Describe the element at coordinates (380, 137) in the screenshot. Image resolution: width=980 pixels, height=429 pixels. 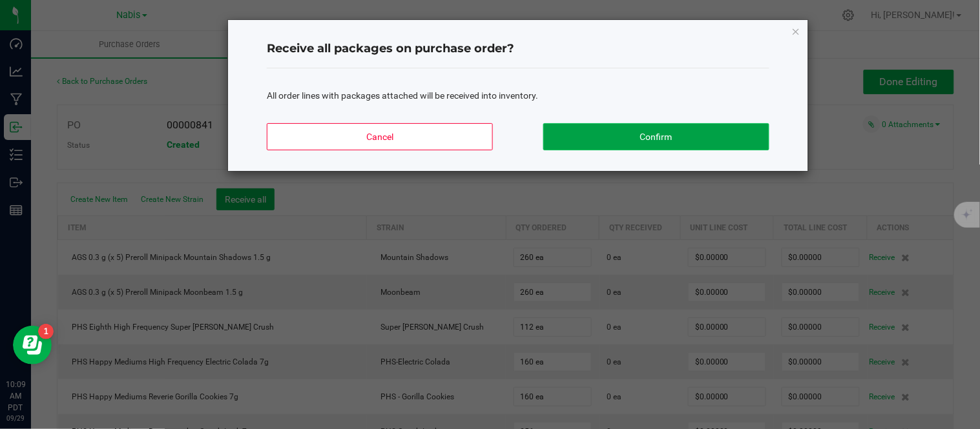
I see `button: Cancel` at that location.